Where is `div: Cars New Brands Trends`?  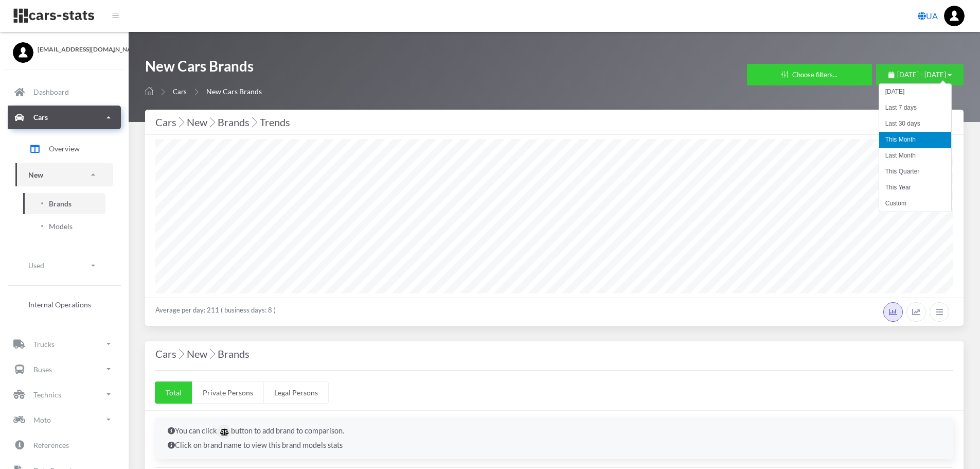
div: Cars New Brands Trends is located at coordinates (555, 122).